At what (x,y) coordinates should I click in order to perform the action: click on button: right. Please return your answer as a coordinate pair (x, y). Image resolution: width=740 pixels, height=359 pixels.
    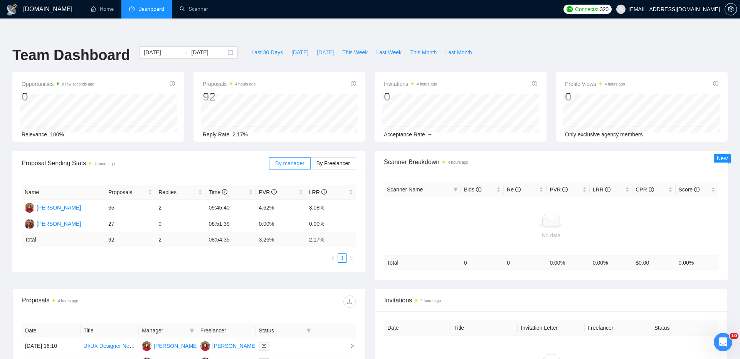
    Looking at the image, I should click on (351, 258).